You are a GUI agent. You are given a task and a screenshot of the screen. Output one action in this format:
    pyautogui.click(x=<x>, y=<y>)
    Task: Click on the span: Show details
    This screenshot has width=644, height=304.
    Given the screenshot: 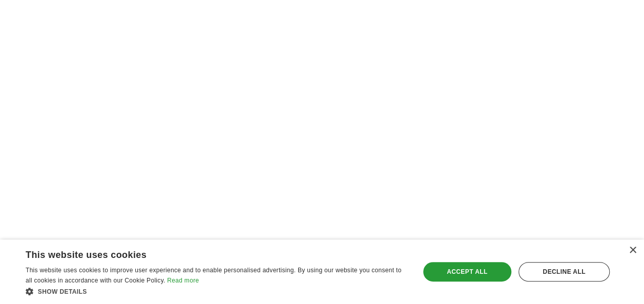 What is the action you would take?
    pyautogui.click(x=62, y=292)
    